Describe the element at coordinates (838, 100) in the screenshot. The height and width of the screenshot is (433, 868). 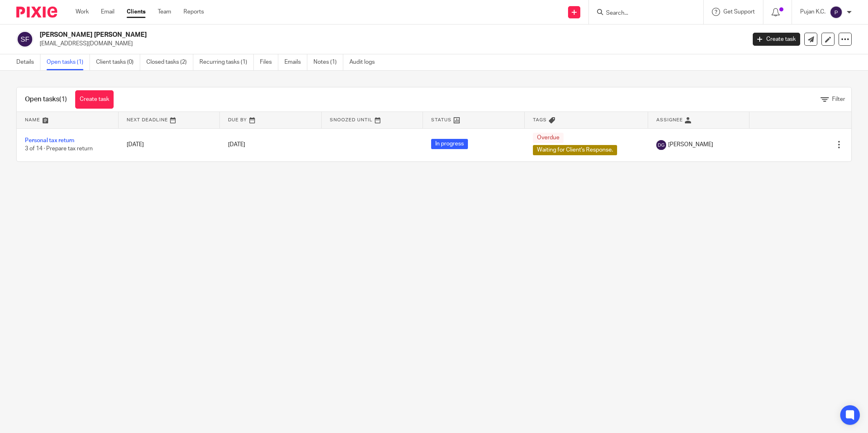
I see `span: Filter` at that location.